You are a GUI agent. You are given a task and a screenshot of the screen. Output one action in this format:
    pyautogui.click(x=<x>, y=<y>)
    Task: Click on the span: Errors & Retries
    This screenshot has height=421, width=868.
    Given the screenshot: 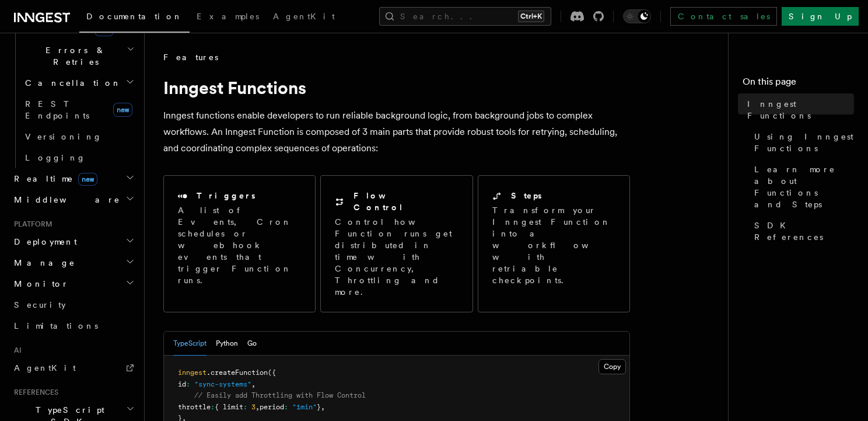 What is the action you would take?
    pyautogui.click(x=74, y=56)
    